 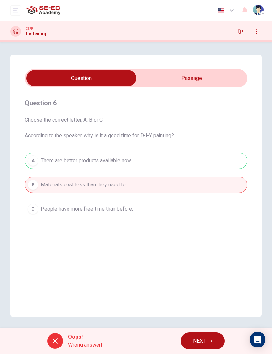 What do you see at coordinates (43, 10) in the screenshot?
I see `img: SE-ED Academy logo` at bounding box center [43, 10].